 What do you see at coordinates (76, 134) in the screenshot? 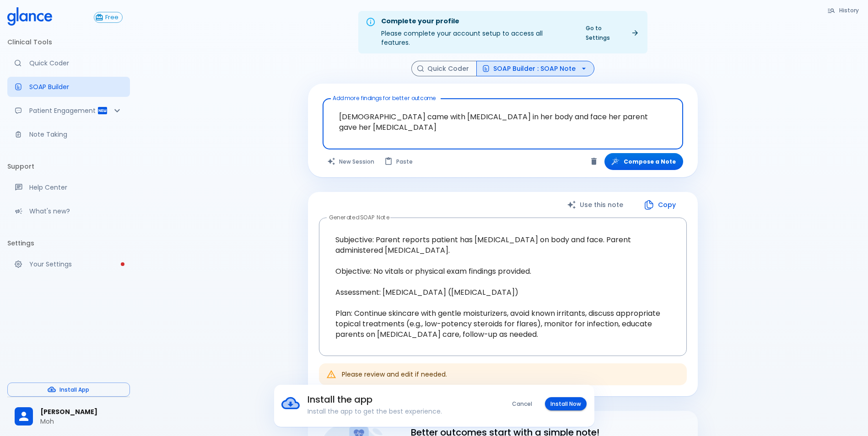
I see `p: Note Taking` at bounding box center [76, 134].